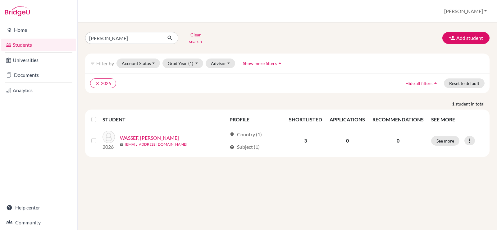 The width and height of the screenshot is (497, 230). I want to click on button: Clear search, so click(195, 38).